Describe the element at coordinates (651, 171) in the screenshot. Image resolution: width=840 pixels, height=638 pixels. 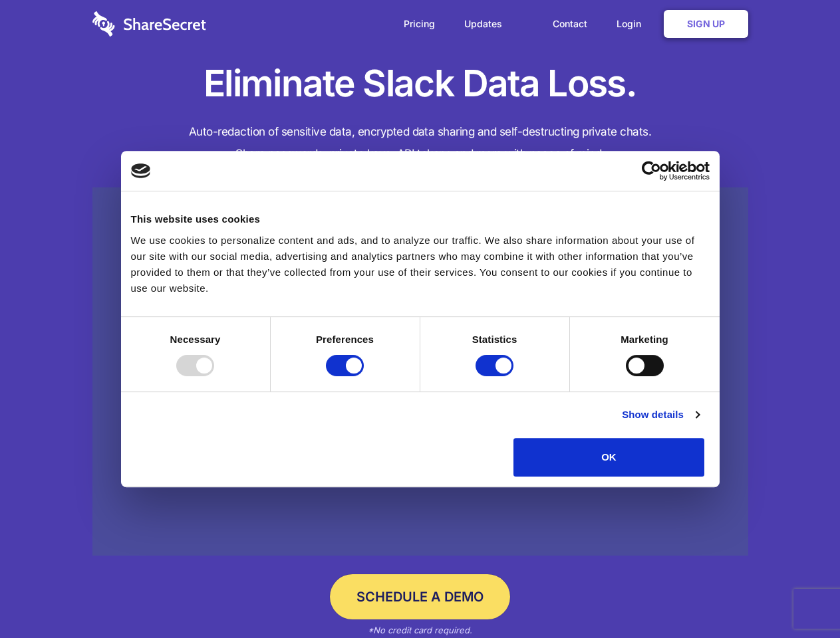
I see `a: Usercentrics Cookiebot - opens in a new window` at that location.